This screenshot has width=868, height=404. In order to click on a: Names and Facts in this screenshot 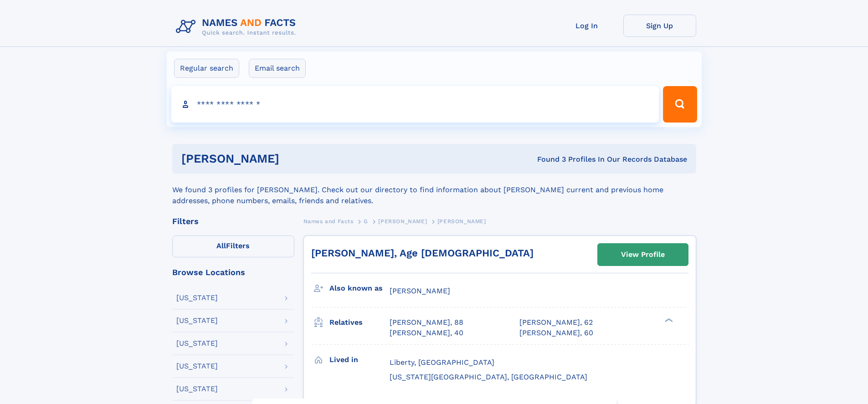, I will do `click(329, 221)`.